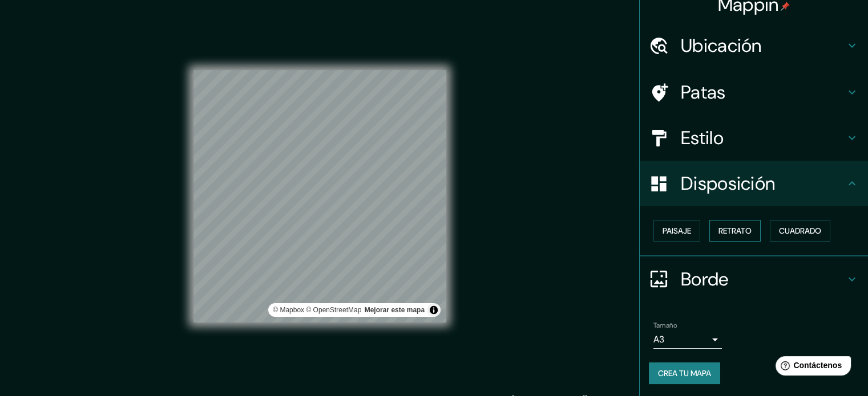  What do you see at coordinates (333, 310) in the screenshot?
I see `a: Mapa de OpenStreet` at bounding box center [333, 310].